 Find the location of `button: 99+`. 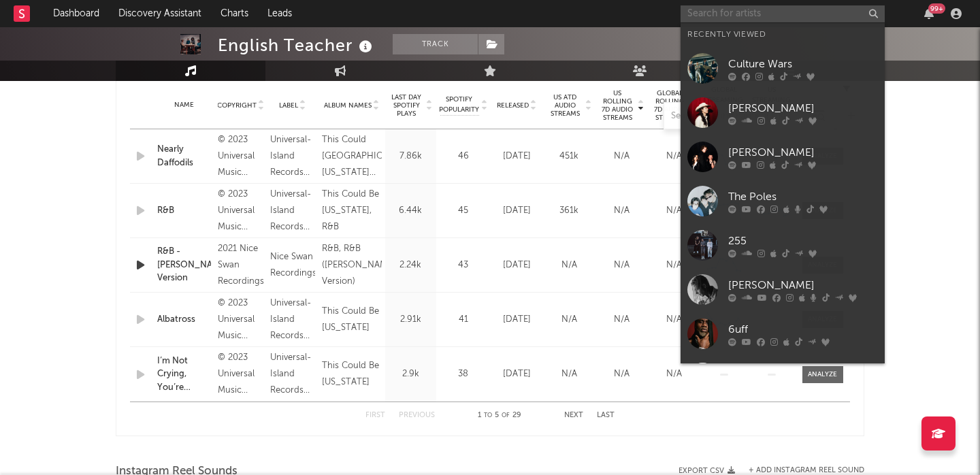

button: 99+ is located at coordinates (929, 14).